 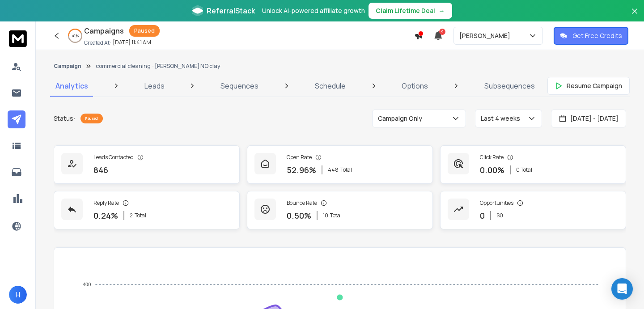 What do you see at coordinates (240, 86) in the screenshot?
I see `a: Sequences` at bounding box center [240, 86].